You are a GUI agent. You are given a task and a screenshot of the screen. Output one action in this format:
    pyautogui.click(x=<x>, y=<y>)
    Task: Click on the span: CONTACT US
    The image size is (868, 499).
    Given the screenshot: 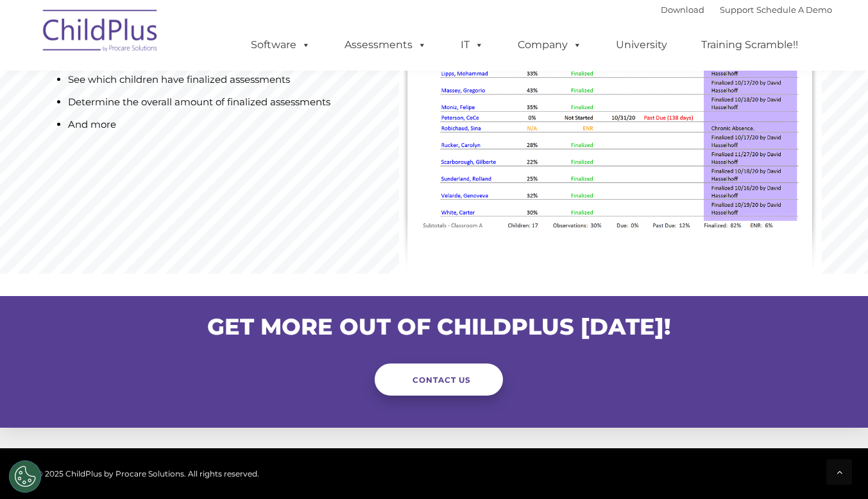 What is the action you would take?
    pyautogui.click(x=441, y=380)
    